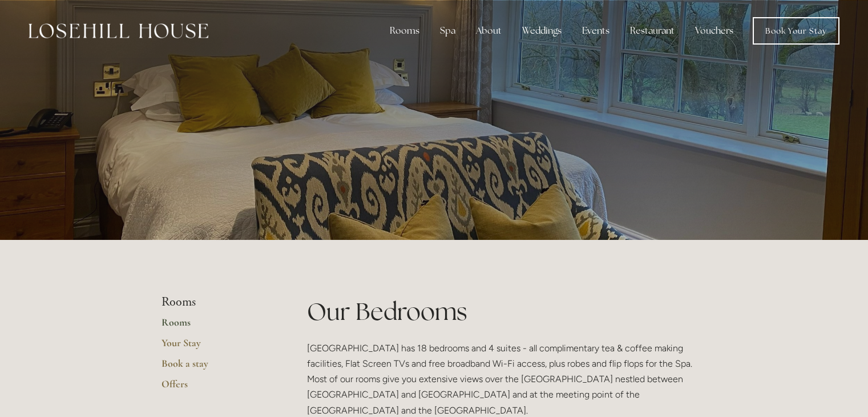  Describe the element at coordinates (404, 31) in the screenshot. I see `div: Rooms` at that location.